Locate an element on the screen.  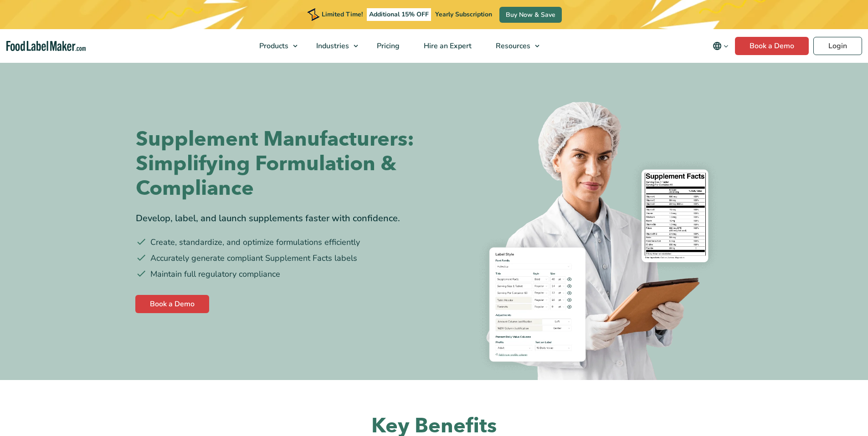
span: Additional 15% OFF is located at coordinates (399, 14).